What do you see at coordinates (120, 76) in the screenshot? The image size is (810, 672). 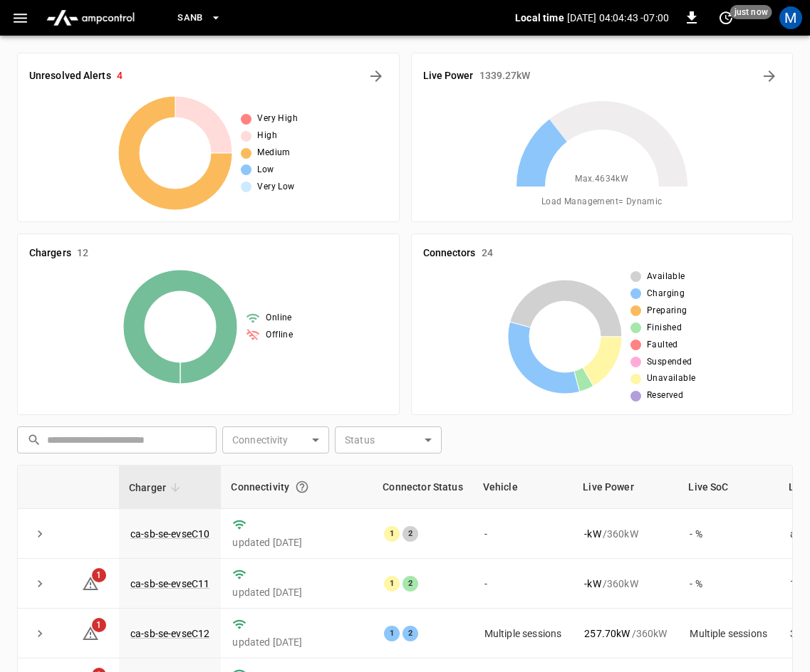 I see `h6: 4` at bounding box center [120, 76].